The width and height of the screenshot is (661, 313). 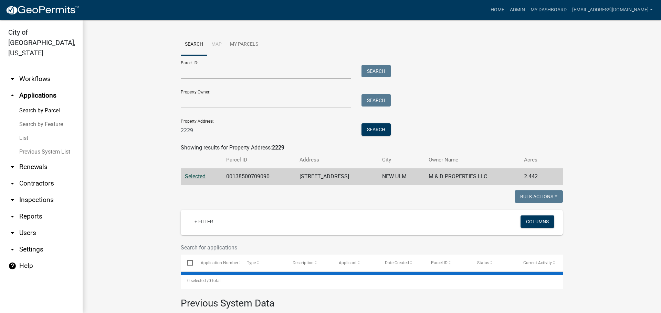 What do you see at coordinates (401, 263) in the screenshot?
I see `datatable-header-cell: Date Created` at bounding box center [401, 263].